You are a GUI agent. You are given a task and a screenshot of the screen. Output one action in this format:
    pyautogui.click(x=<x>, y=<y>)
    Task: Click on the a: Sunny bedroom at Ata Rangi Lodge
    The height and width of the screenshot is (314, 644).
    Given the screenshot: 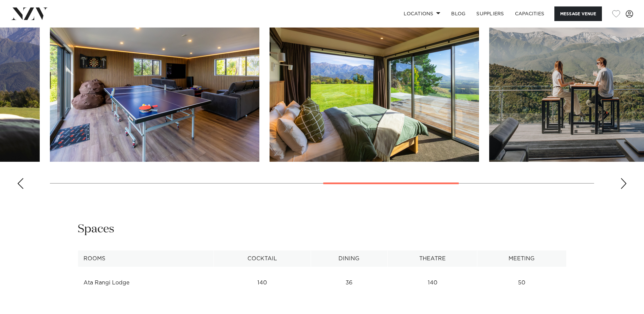 What is the action you would take?
    pyautogui.click(x=374, y=85)
    